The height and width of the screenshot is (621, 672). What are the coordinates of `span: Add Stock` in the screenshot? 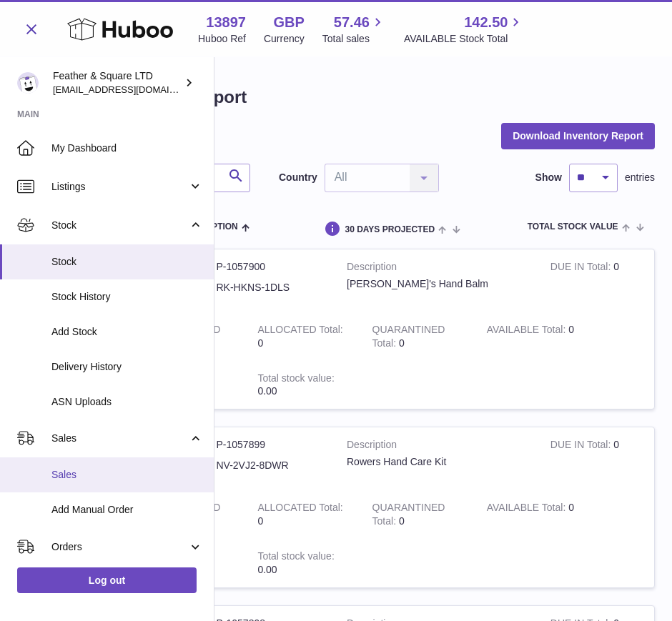 It's located at (127, 332).